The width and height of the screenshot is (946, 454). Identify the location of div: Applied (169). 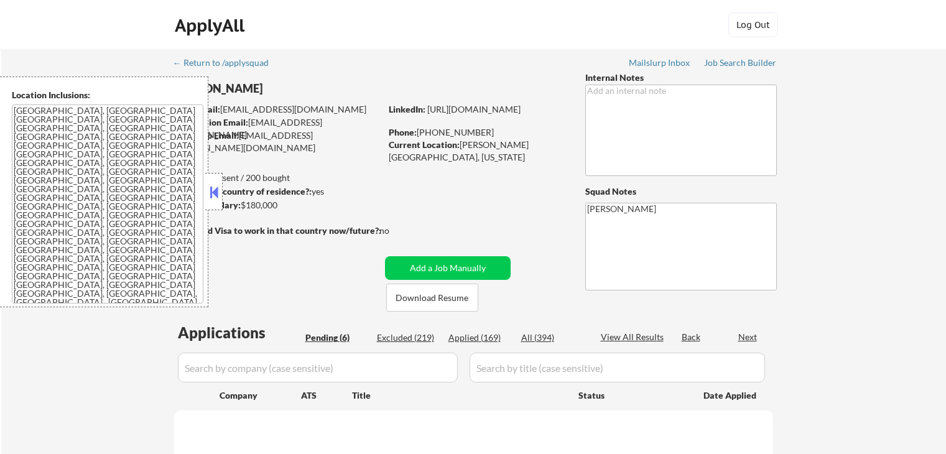
(480, 338).